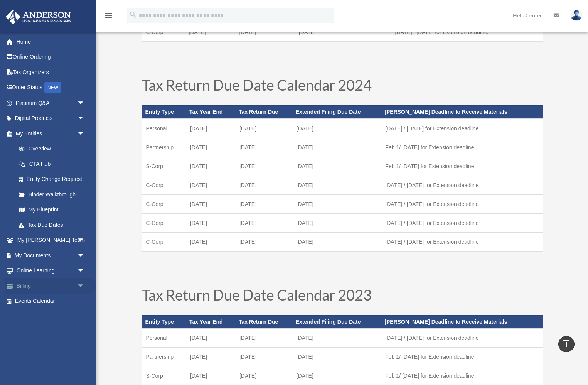  I want to click on a: Tax Organizers, so click(51, 72).